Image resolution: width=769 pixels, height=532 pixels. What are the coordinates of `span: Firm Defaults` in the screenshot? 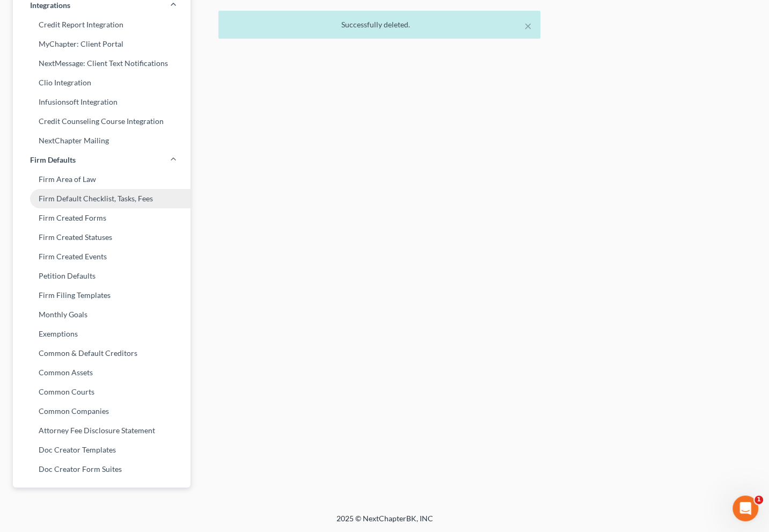 It's located at (53, 160).